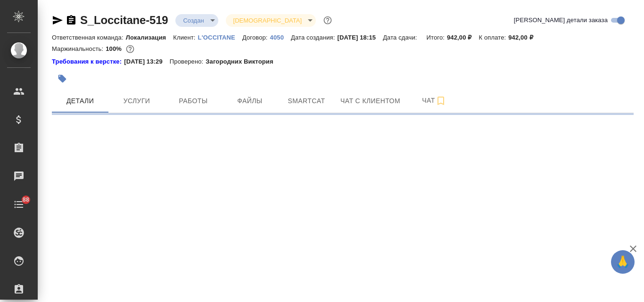 This screenshot has width=644, height=302. What do you see at coordinates (149, 37) in the screenshot?
I see `p: Локализация` at bounding box center [149, 37].